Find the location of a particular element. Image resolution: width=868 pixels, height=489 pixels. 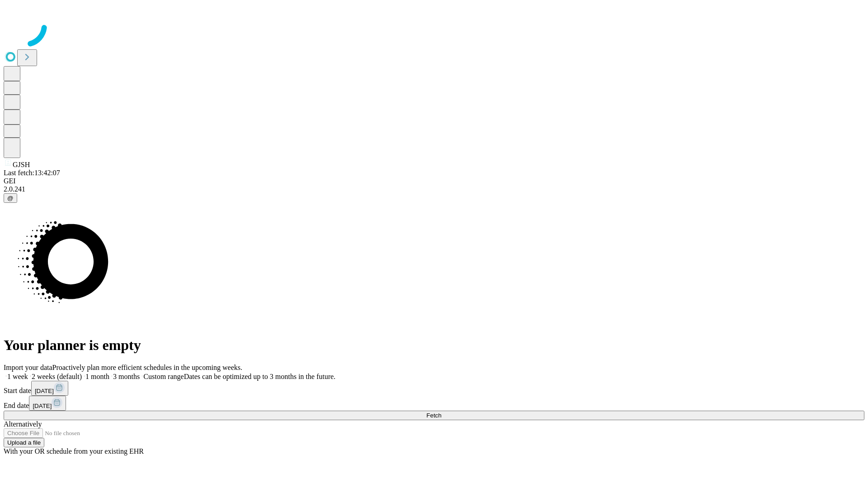

span: Proactively plan more efficient schedules in the upcoming weeks. is located at coordinates (147, 367).